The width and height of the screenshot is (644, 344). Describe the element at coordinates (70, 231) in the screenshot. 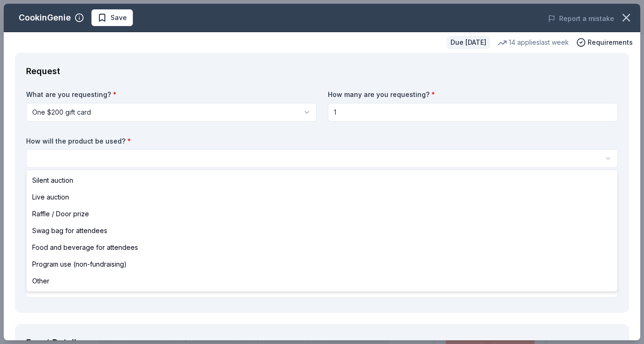

I see `span: Swag bag for attendees` at that location.